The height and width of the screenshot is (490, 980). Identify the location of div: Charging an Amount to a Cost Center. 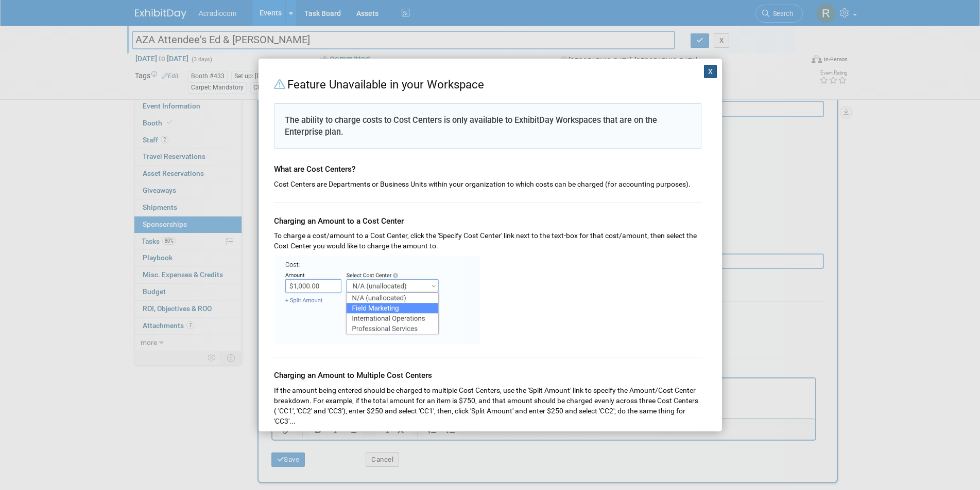
(488, 215).